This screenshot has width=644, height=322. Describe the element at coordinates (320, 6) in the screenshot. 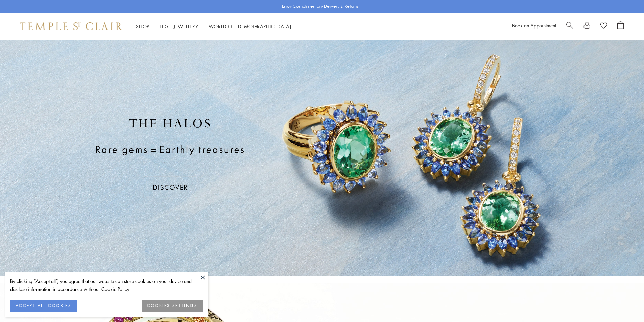

I see `p: Enjoy Complimentary Delivery & Returns` at that location.